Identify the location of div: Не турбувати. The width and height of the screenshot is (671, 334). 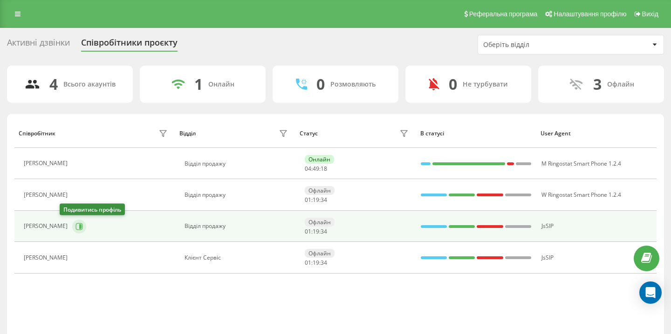
(485, 84).